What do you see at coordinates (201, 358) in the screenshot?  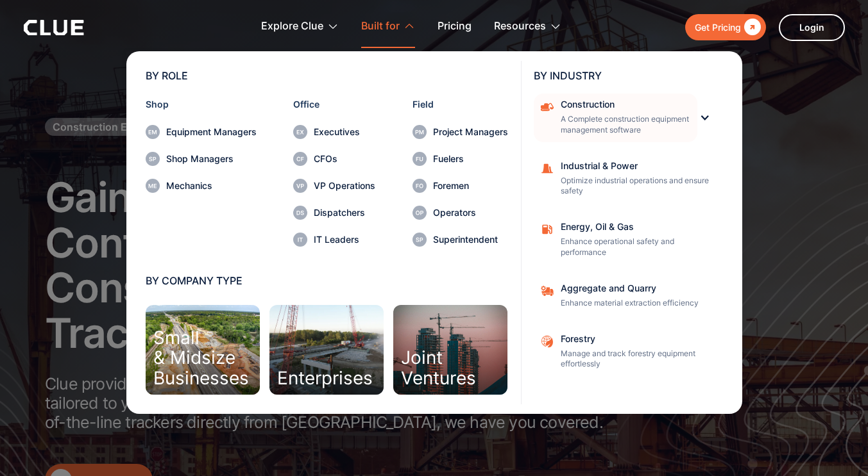 I see `div: Small & Midsize Businesses` at bounding box center [201, 358].